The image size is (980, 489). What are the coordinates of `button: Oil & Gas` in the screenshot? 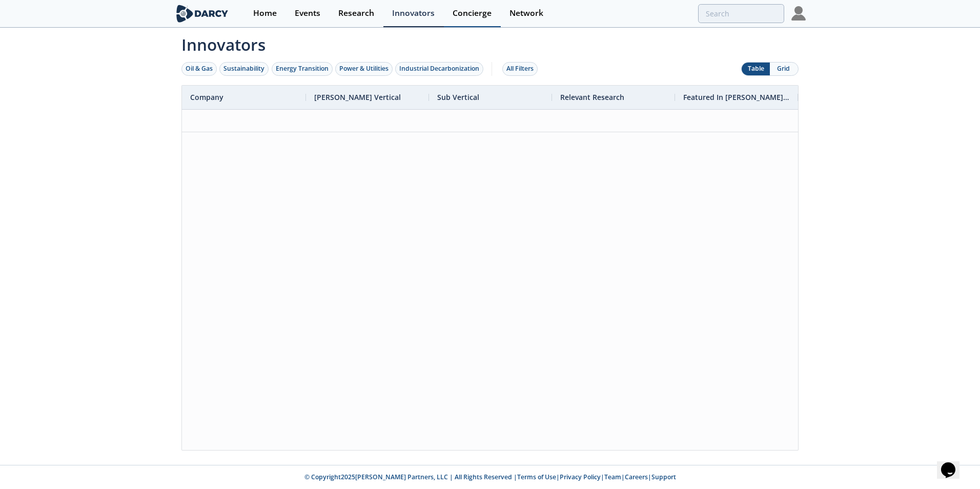 It's located at (199, 69).